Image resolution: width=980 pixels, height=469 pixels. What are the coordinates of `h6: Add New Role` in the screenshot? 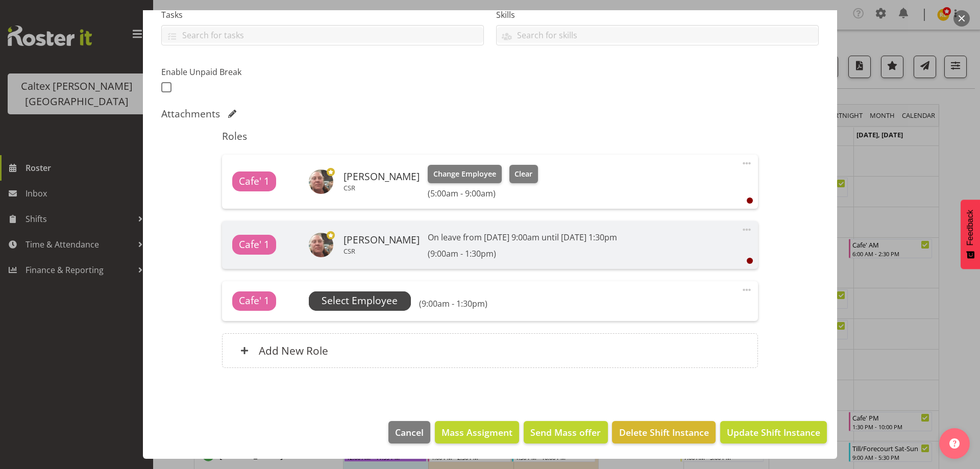 It's located at (294, 350).